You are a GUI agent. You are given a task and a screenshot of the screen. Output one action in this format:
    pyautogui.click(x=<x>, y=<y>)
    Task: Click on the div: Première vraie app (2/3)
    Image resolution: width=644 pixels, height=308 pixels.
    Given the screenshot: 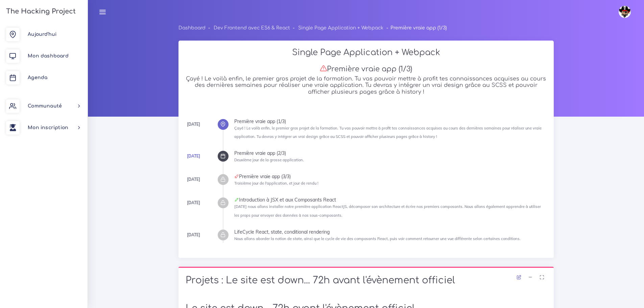 What is the action you would take?
    pyautogui.click(x=390, y=153)
    